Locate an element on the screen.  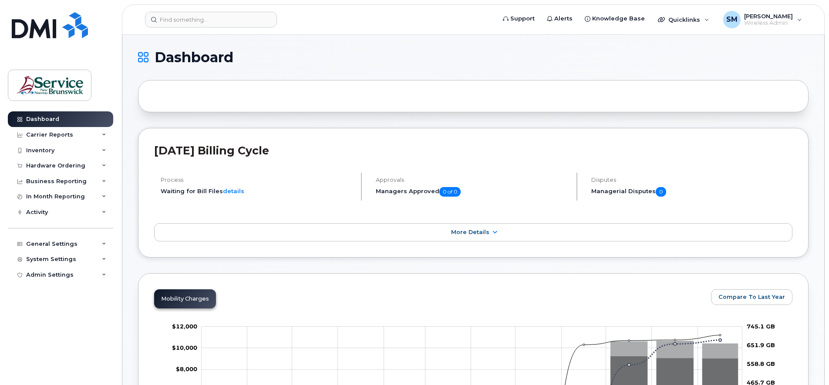
h5: Managerial Disputes is located at coordinates (691, 192).